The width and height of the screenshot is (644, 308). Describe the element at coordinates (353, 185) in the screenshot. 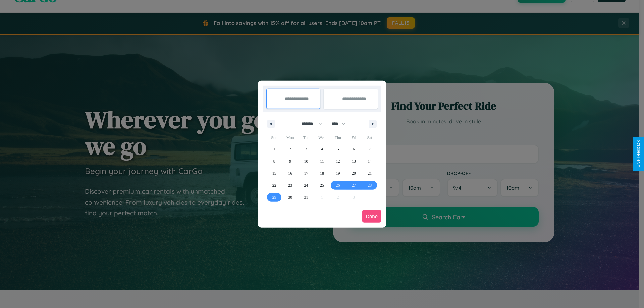

I see `button: 27` at that location.